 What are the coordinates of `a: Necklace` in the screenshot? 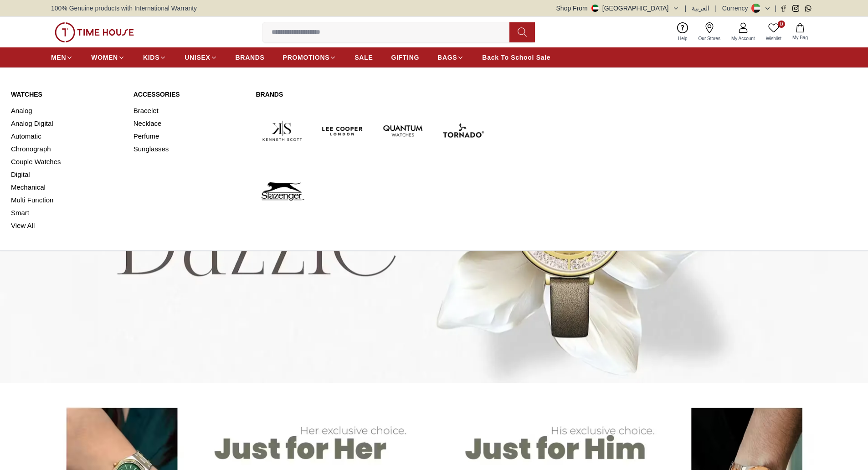 It's located at (189, 123).